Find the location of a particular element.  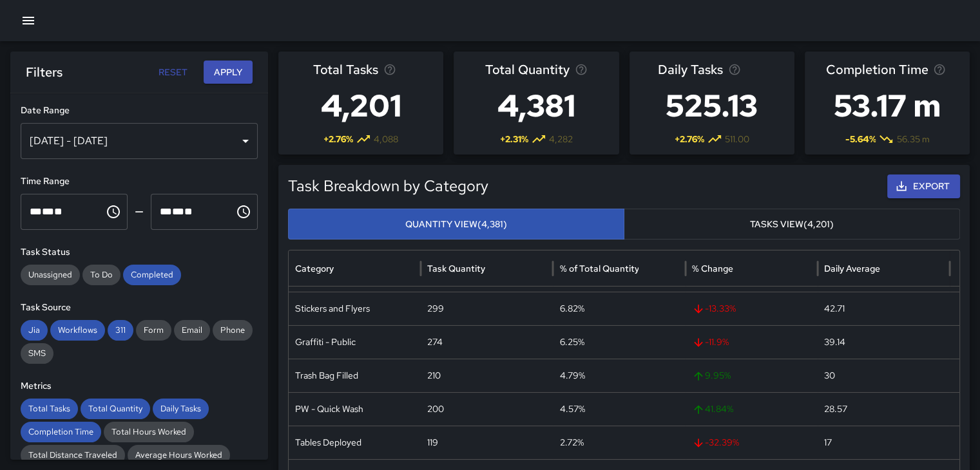

h5: Task Breakdown by Category is located at coordinates (540, 186).